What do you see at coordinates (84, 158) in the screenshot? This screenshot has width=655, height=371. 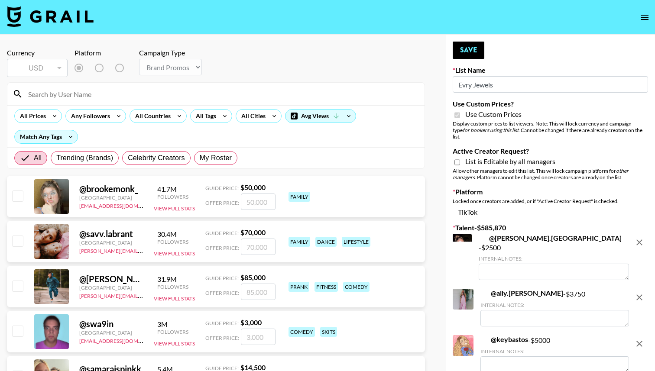 I see `span: Trending (Brands)` at bounding box center [84, 158].